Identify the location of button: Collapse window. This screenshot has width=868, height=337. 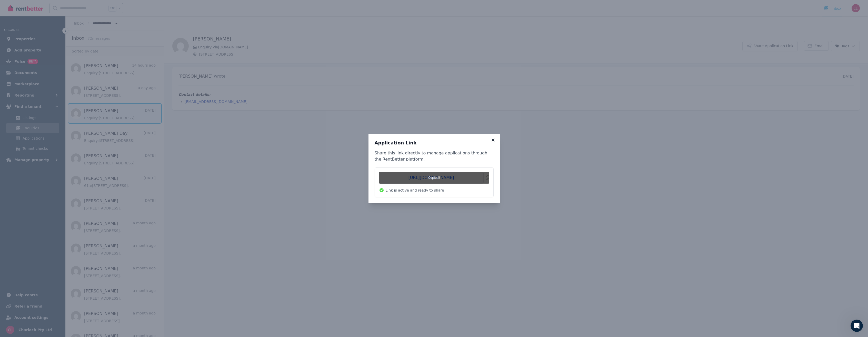
(159, 7).